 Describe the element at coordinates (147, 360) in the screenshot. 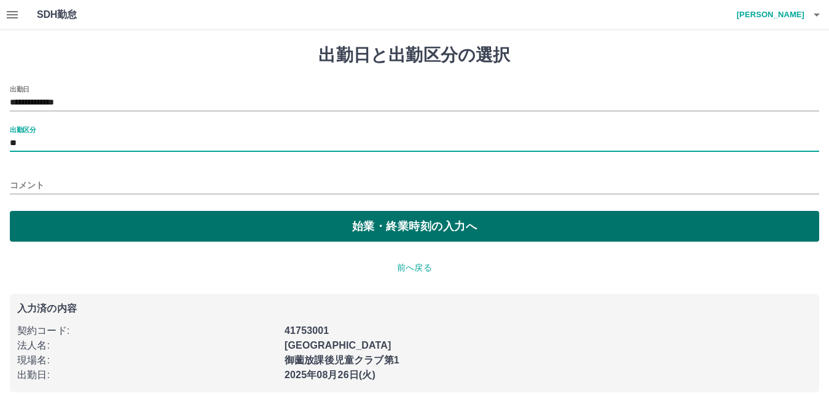

I see `p: 現場名 :` at that location.